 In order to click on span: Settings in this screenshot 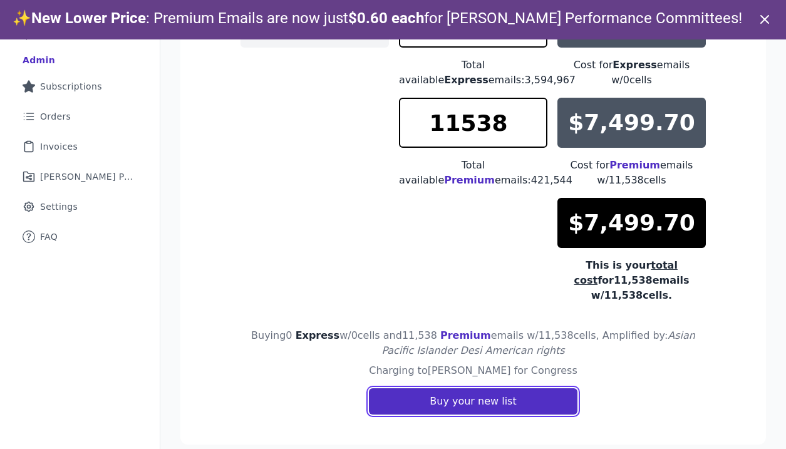, I will do `click(59, 207)`.